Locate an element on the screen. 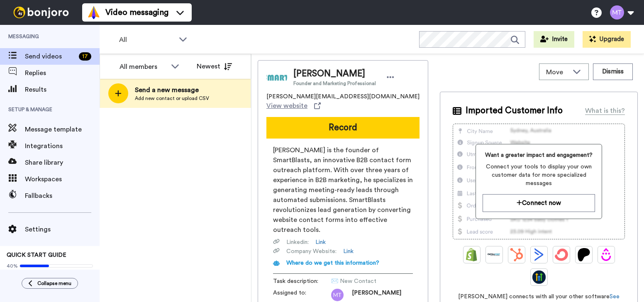 The image size is (644, 302). button: Record is located at coordinates (342, 127).